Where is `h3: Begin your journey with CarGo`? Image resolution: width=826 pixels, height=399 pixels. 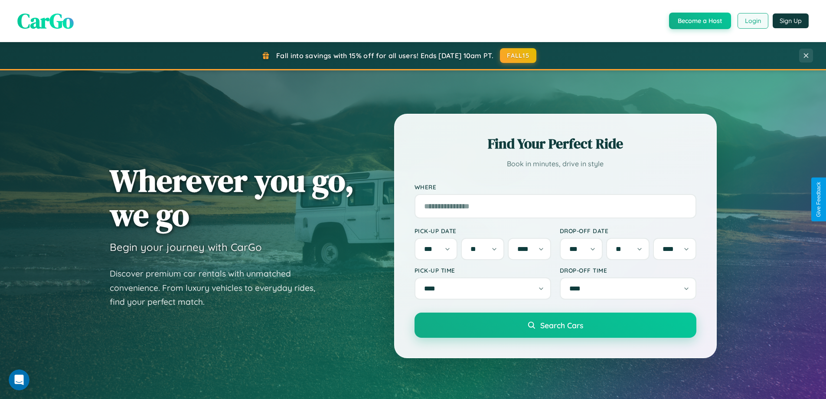 h3: Begin your journey with CarGo is located at coordinates (186, 247).